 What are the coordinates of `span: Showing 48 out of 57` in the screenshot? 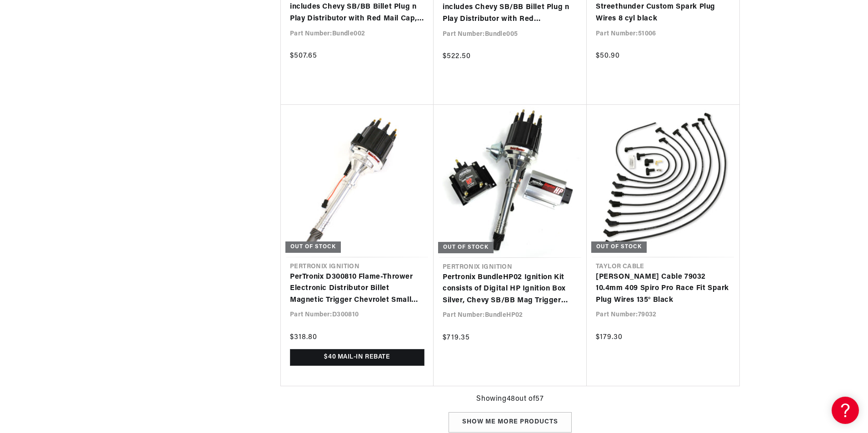 It's located at (510, 400).